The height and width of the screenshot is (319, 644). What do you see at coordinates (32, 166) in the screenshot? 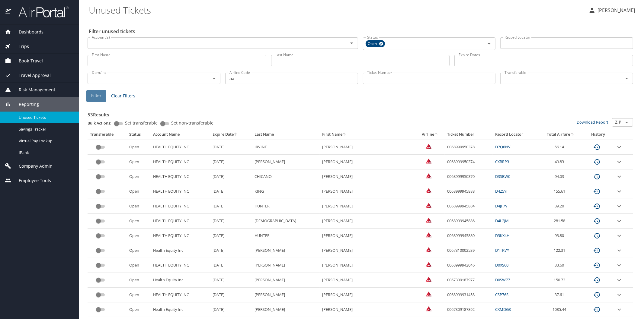
I see `span: Company Admin` at bounding box center [32, 166].